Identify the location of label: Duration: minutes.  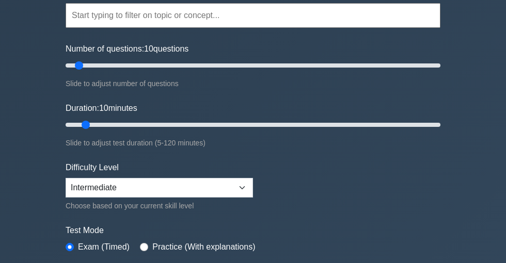
(101, 108).